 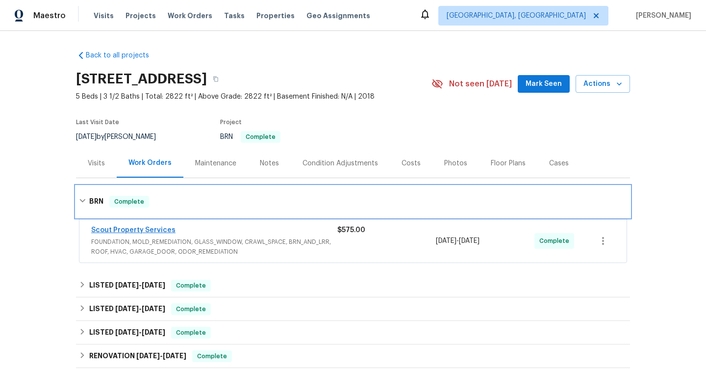 What do you see at coordinates (603, 84) in the screenshot?
I see `button: Actions` at bounding box center [603, 84].